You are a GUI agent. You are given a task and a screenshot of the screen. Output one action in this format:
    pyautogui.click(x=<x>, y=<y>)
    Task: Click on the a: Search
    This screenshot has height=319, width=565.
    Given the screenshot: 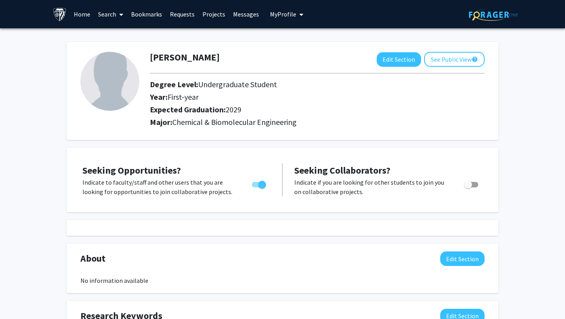 What is the action you would take?
    pyautogui.click(x=111, y=14)
    